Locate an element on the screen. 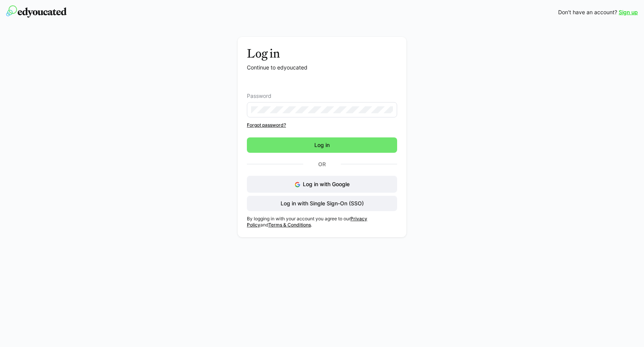 This screenshot has height=347, width=644. button: Log in with Google is located at coordinates (322, 184).